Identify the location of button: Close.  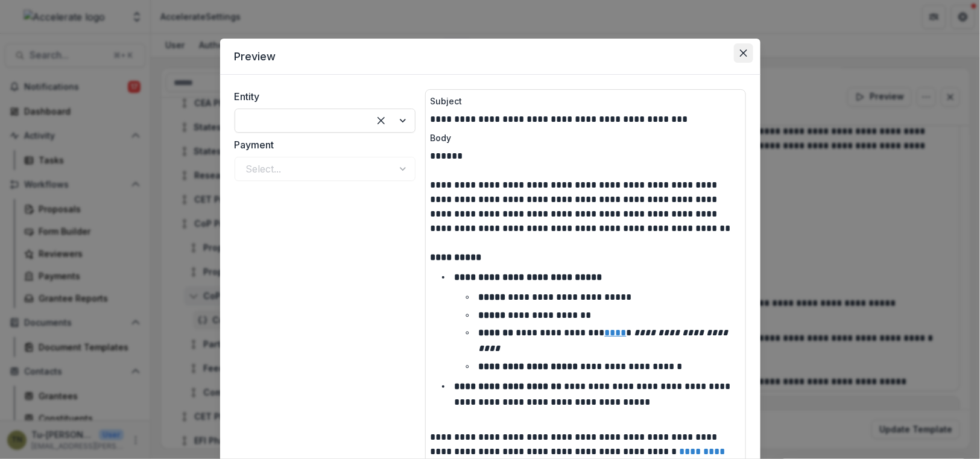
(744, 53).